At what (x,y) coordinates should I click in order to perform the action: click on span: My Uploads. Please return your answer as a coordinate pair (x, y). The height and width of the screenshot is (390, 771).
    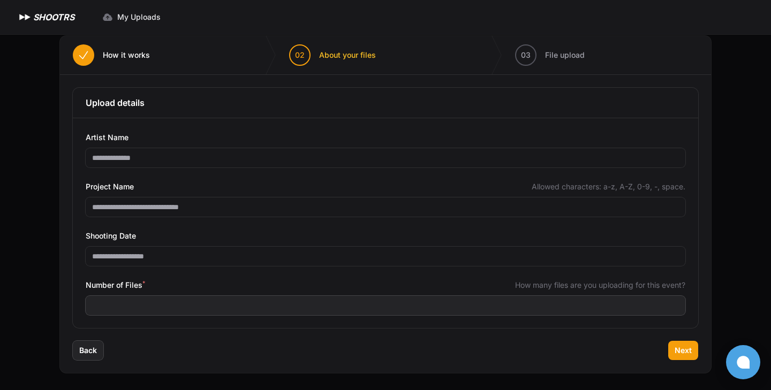
    Looking at the image, I should click on (139, 17).